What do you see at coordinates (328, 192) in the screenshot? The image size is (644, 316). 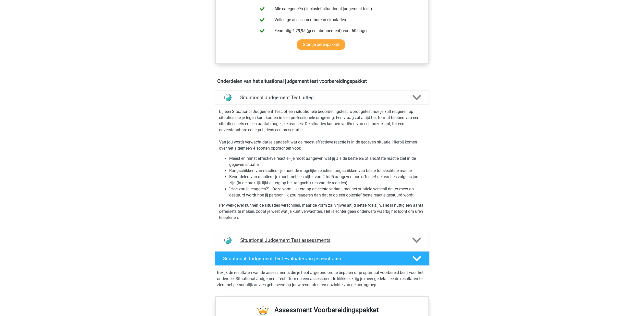 I see `li: "Hoe zou jij reageren?" - Deze vorm lijkt erg op de eerste variant, met het subtiele verschil dat...` at bounding box center [328, 192].